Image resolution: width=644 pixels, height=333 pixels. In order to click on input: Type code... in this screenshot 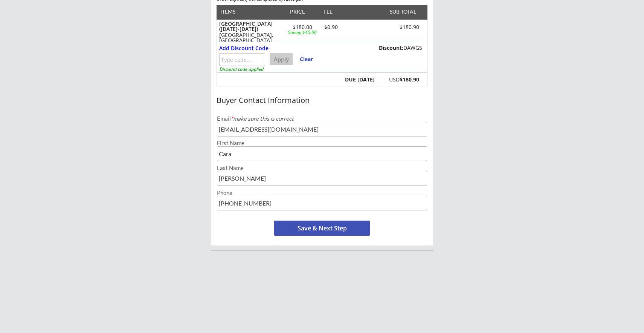, I will do `click(243, 60)`.